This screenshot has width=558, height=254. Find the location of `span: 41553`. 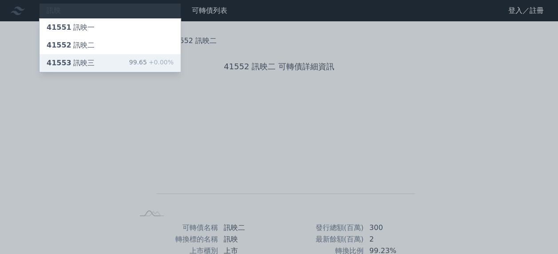

span: 41553 is located at coordinates (59, 63).